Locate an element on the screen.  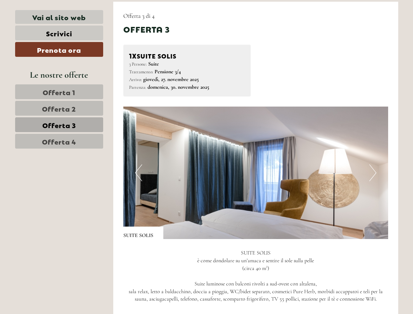
span: Offerta 3 is located at coordinates (59, 125).